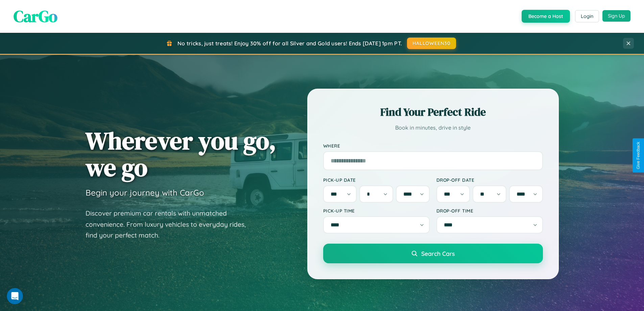 The height and width of the screenshot is (311, 644). Describe the element at coordinates (545, 16) in the screenshot. I see `button: Become a Host` at that location.